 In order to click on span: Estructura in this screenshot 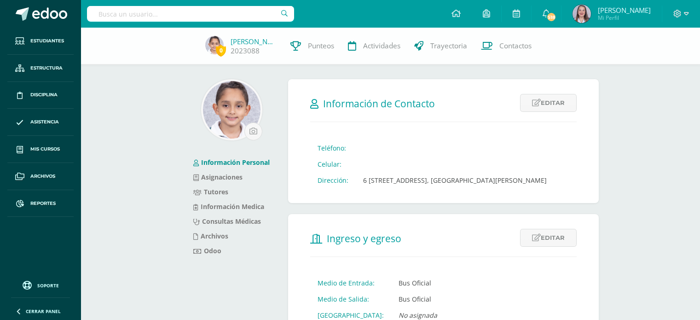, I will do `click(46, 68)`.